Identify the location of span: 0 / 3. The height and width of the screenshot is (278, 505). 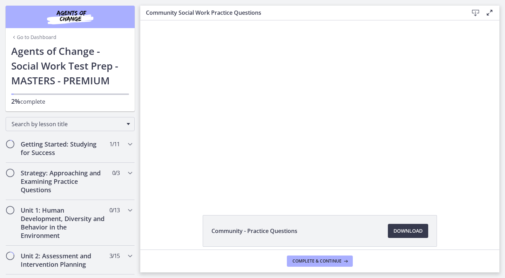
(116, 173).